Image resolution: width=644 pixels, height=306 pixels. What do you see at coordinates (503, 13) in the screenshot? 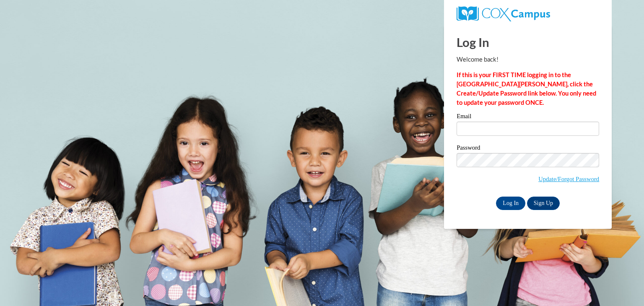
I see `a: COX Campus` at bounding box center [503, 13].